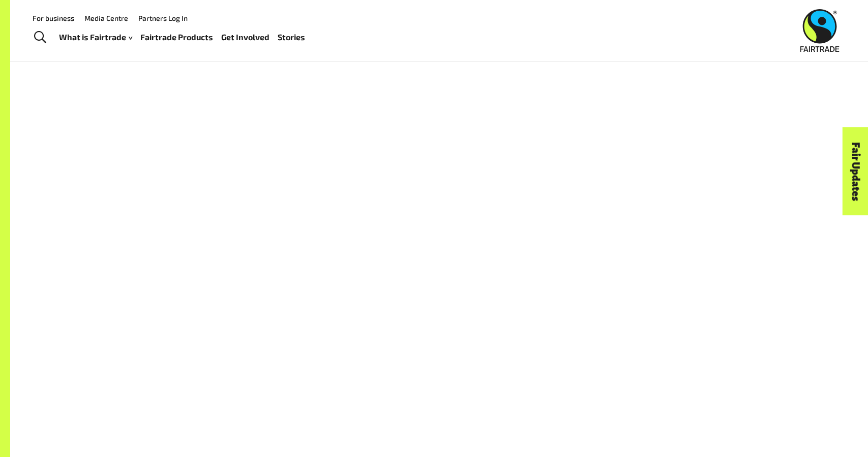 This screenshot has height=457, width=868. Describe the element at coordinates (107, 18) in the screenshot. I see `a: Media Centre` at that location.